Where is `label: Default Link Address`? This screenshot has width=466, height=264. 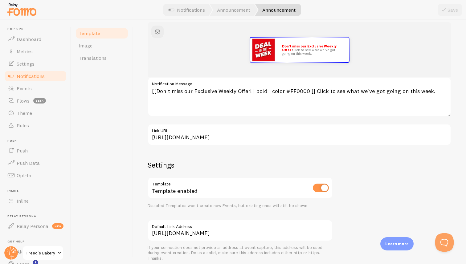
label: Default Link Address is located at coordinates (240, 225).